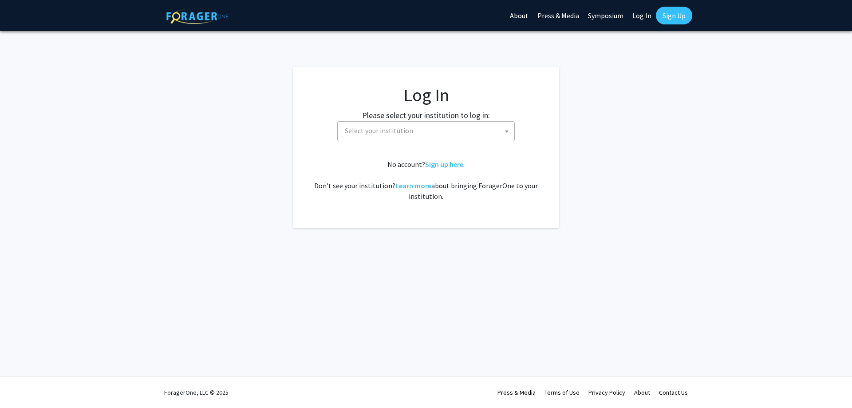  What do you see at coordinates (642, 392) in the screenshot?
I see `a: About` at bounding box center [642, 392].